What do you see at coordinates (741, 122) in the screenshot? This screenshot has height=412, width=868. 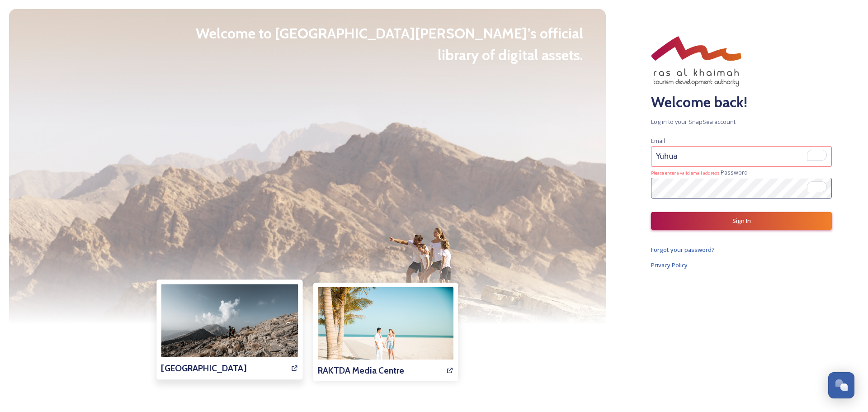 I see `span: Log in to your SnapSea account` at bounding box center [741, 122].